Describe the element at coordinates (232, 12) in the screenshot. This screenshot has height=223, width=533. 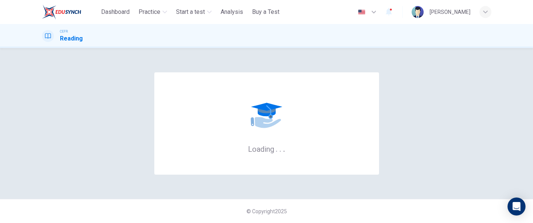
I see `button: Analysis` at that location.